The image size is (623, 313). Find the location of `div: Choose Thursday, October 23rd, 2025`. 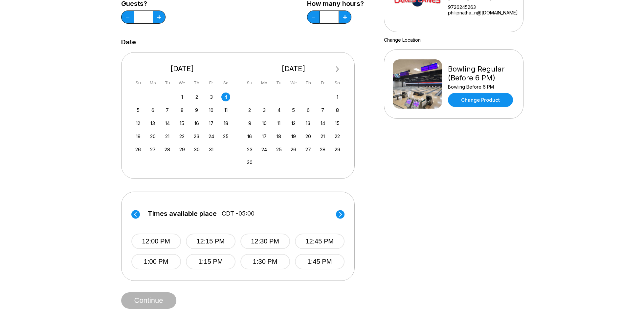

div: Choose Thursday, October 23rd, 2025 is located at coordinates (196, 136).